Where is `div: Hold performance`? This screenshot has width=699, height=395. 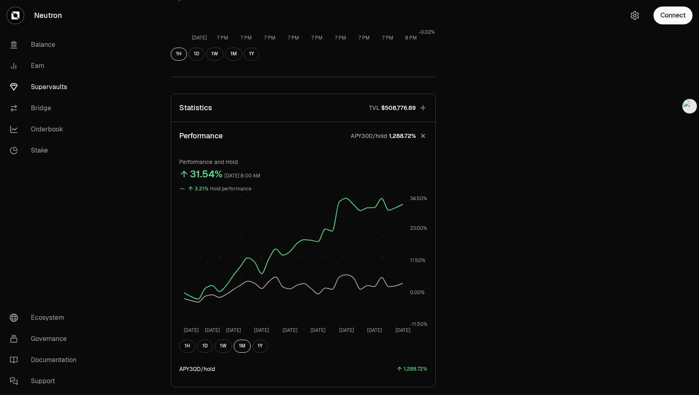
div: Hold performance is located at coordinates (231, 189).